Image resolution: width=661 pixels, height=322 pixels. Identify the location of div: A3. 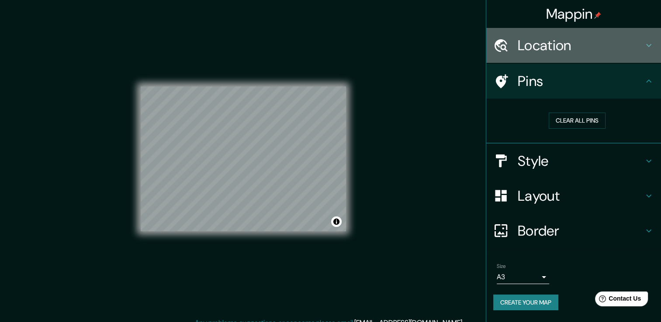
(523, 277).